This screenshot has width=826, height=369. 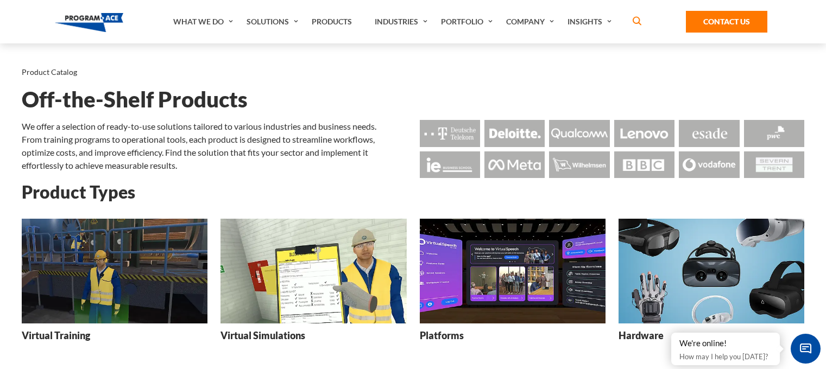 I want to click on img: Logo - Ie Business School, so click(x=449, y=164).